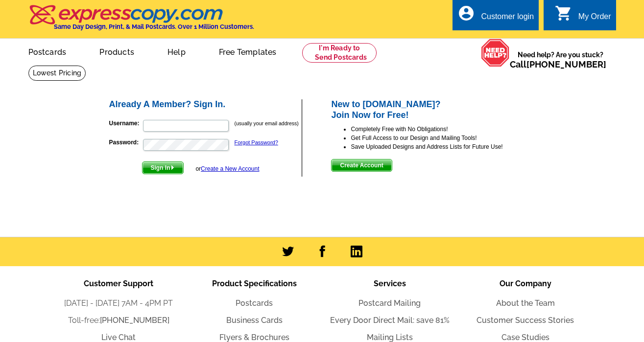 The width and height of the screenshot is (644, 342). I want to click on img: help, so click(495, 53).